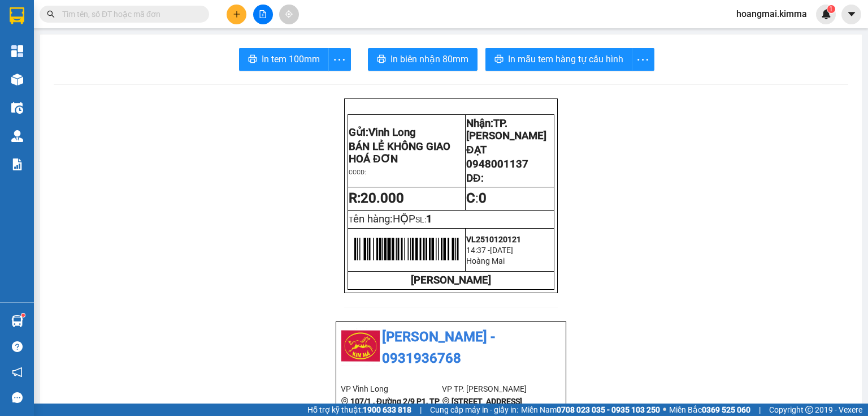 The height and width of the screenshot is (416, 868). What do you see at coordinates (237, 14) in the screenshot?
I see `button: plus` at bounding box center [237, 14].